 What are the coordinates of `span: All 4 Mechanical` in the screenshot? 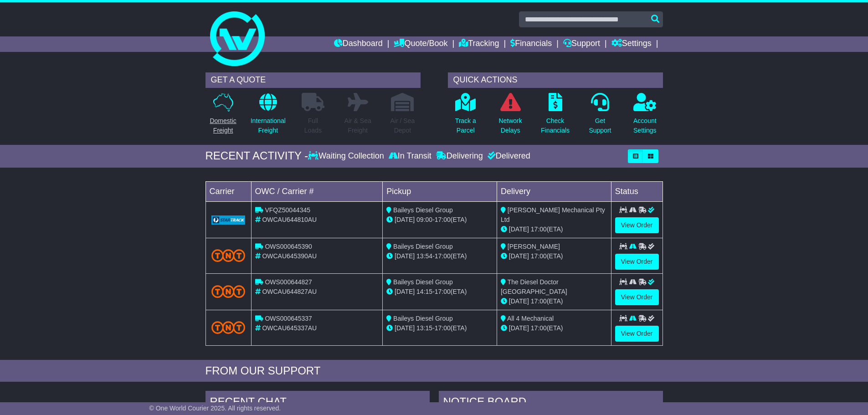 It's located at (530, 319).